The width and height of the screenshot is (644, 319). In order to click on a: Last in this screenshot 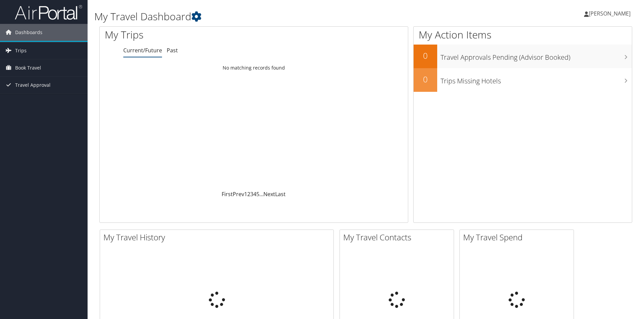, I will do `click(280, 194)`.